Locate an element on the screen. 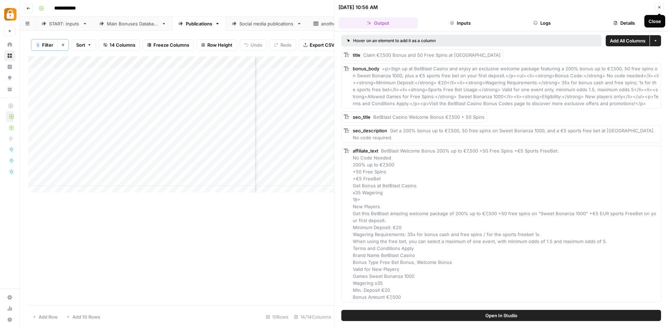  div: 14/14 Columns is located at coordinates (312, 316).